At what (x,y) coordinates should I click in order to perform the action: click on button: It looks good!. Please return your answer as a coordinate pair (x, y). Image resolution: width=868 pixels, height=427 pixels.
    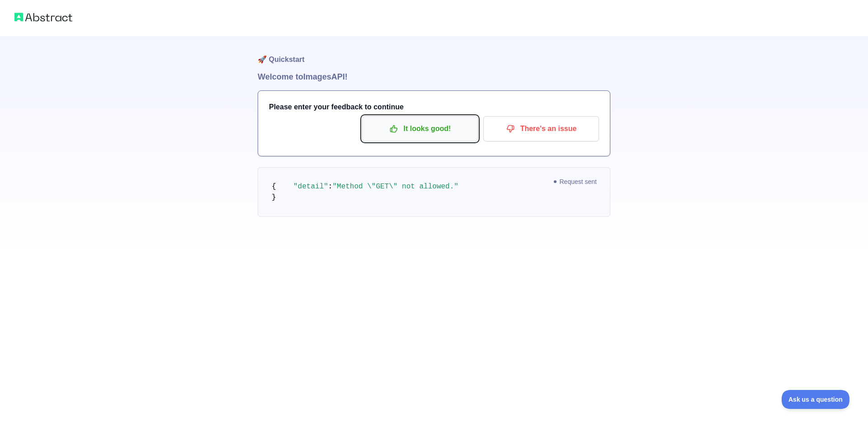
    Looking at the image, I should click on (420, 128).